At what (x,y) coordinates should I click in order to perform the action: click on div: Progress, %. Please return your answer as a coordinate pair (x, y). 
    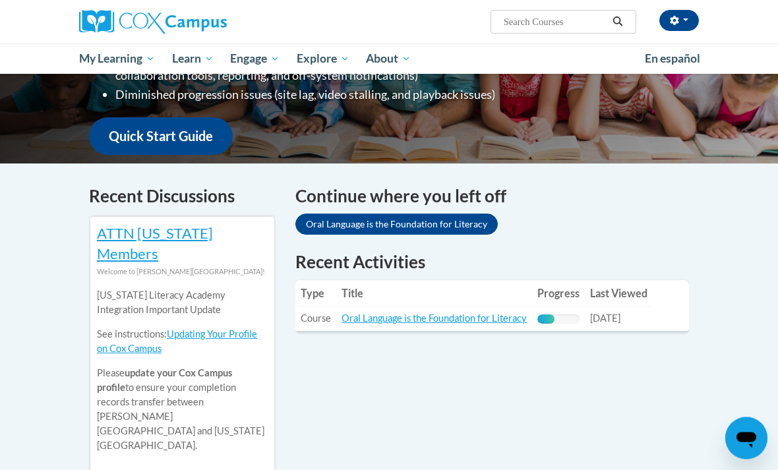
    Looking at the image, I should click on (546, 320).